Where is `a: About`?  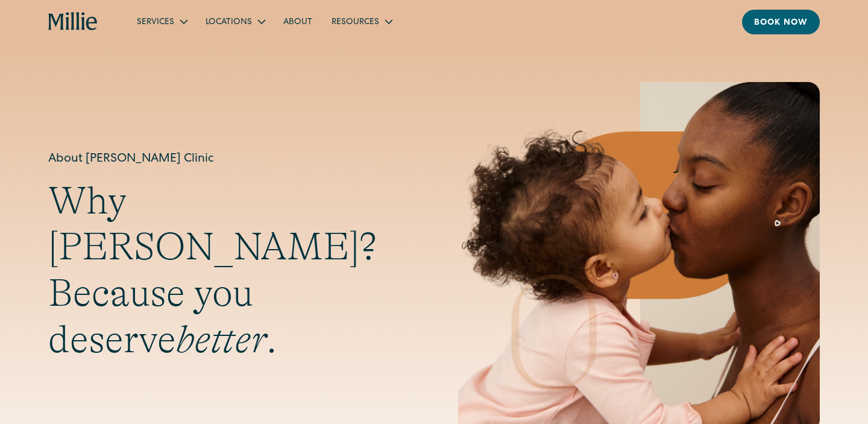 a: About is located at coordinates (298, 21).